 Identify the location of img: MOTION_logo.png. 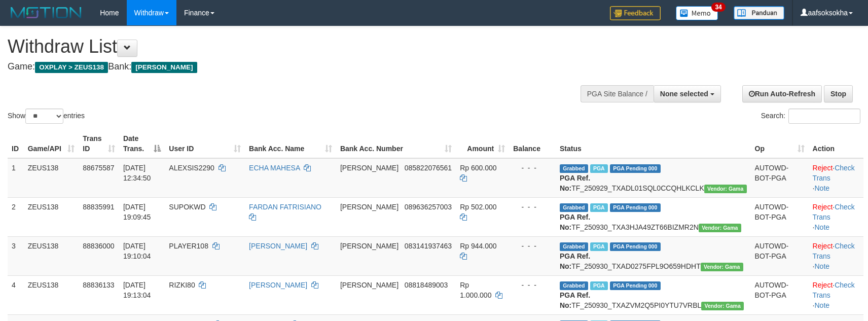
(46, 12).